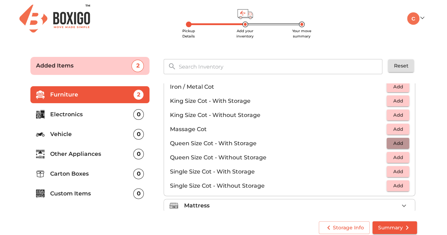  What do you see at coordinates (92, 154) in the screenshot?
I see `p: Other Appliances` at bounding box center [92, 154].